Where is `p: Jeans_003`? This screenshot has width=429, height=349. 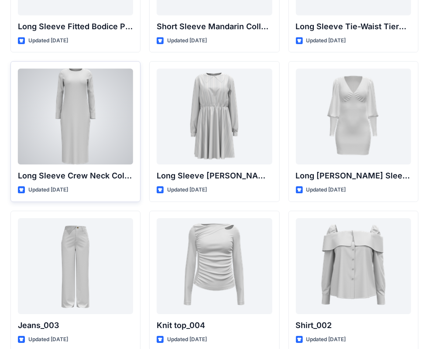 p: Jeans_003 is located at coordinates (75, 325).